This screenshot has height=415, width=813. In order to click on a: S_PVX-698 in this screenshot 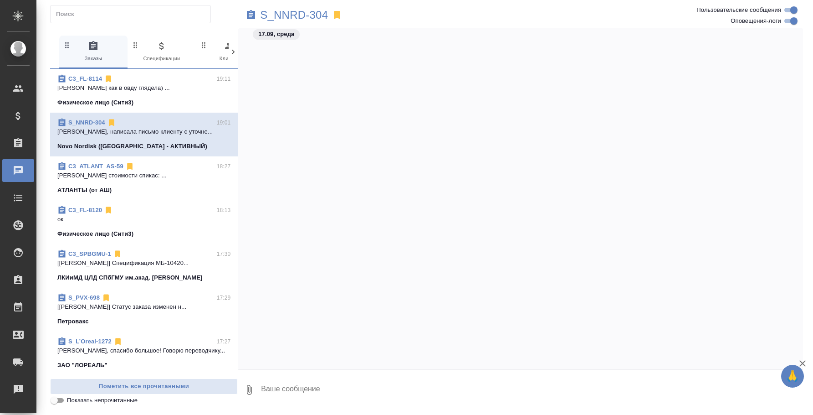, I will do `click(84, 297)`.